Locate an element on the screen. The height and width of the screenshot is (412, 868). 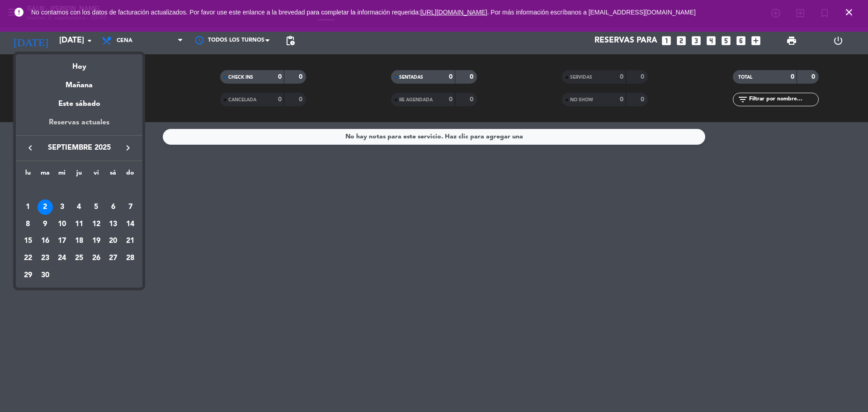
td: 27 de septiembre de 2025 is located at coordinates (113, 258).